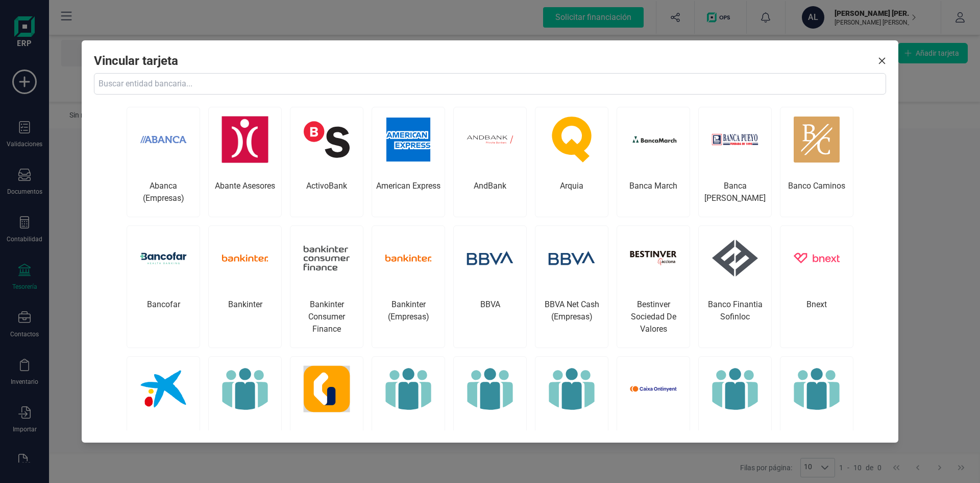  Describe the element at coordinates (572, 162) in the screenshot. I see `li: Arquia` at that location.